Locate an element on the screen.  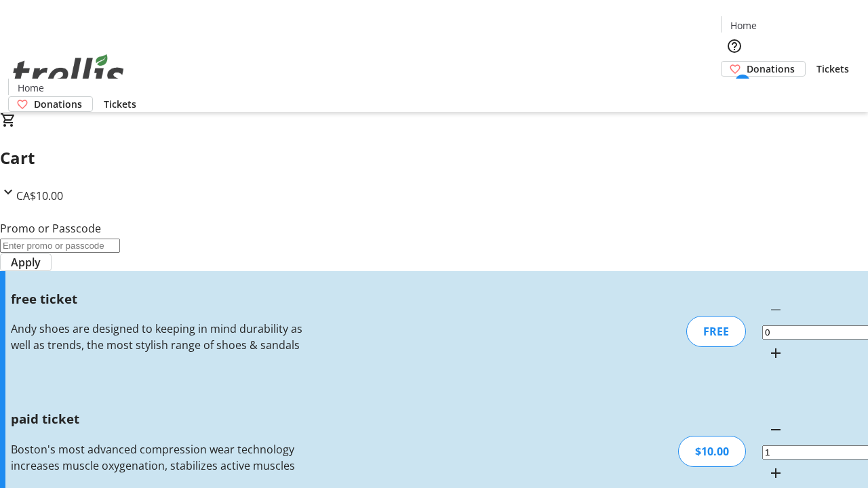
img: Orient E2E Organization d0hUur2g40's Logo is located at coordinates (69, 73).